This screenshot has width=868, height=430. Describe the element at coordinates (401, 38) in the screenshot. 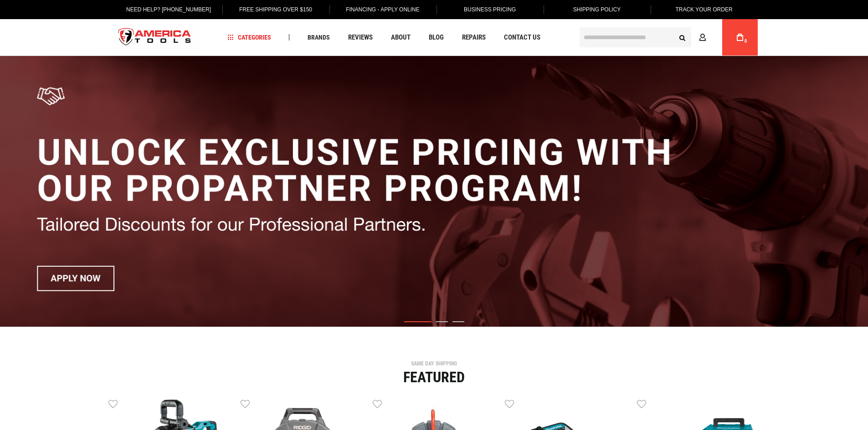

I see `span: About` at that location.